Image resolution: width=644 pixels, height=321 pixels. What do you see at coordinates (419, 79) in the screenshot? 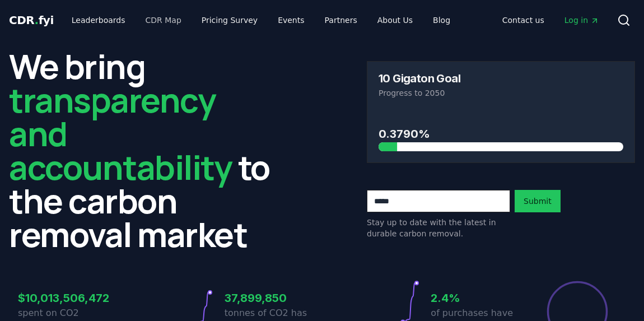
I see `h3: 10 Gigaton Goal` at bounding box center [419, 79].